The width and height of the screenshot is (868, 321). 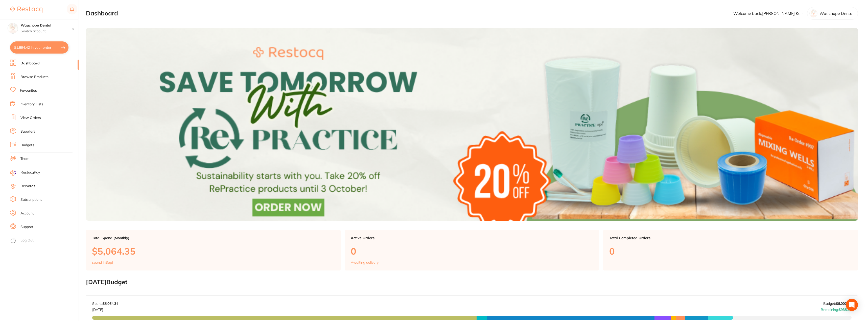 What do you see at coordinates (47, 31) in the screenshot?
I see `p: Switch account` at bounding box center [47, 31].